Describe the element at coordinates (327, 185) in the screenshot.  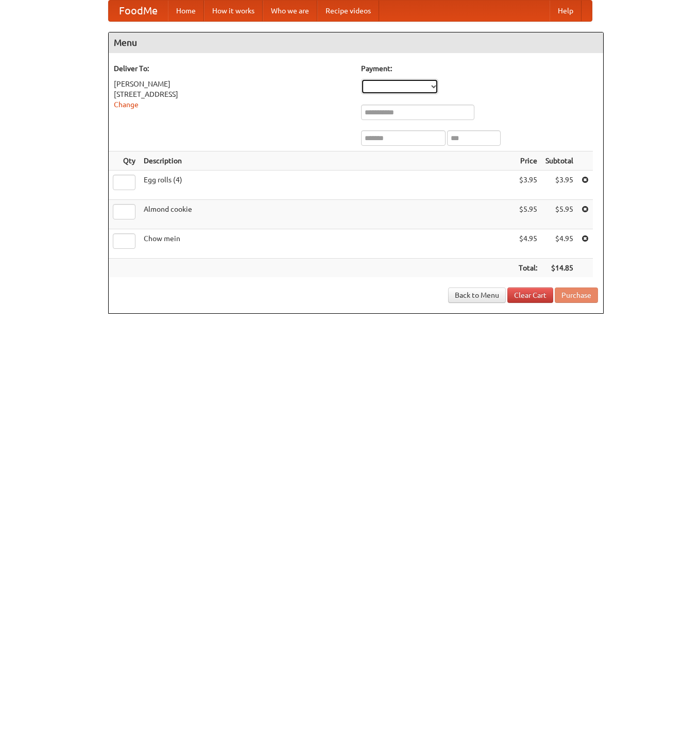
I see `td: Egg rolls (4)` at that location.